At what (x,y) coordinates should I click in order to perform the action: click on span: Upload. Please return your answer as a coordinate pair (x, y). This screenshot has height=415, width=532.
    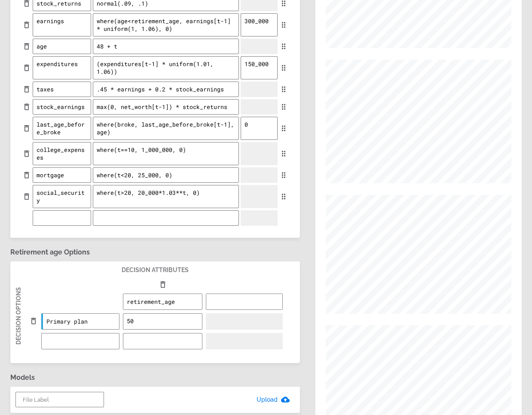
    Looking at the image, I should click on (272, 400).